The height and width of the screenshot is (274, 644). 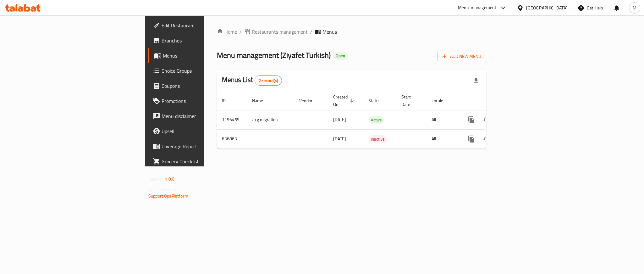 I want to click on a: Edit Restaurant, so click(x=200, y=26).